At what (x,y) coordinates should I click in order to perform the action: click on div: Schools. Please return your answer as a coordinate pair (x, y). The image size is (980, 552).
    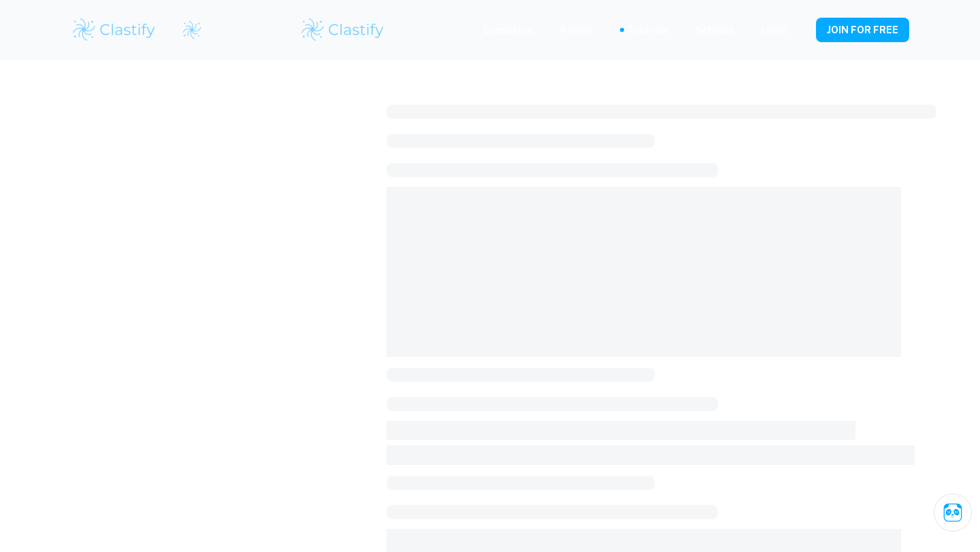
    Looking at the image, I should click on (714, 30).